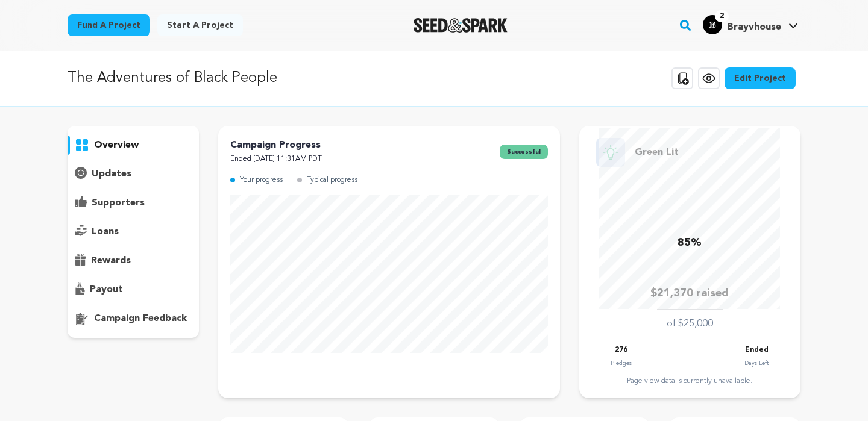 The height and width of the screenshot is (421, 868). Describe the element at coordinates (108, 25) in the screenshot. I see `a: Fund a project` at that location.